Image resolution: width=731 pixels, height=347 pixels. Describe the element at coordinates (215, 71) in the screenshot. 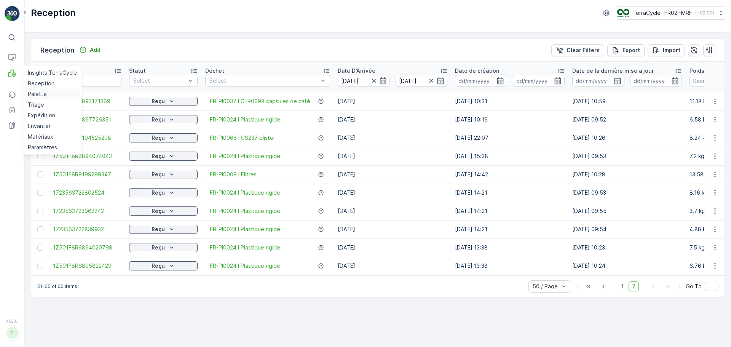

I see `p: Déchet` at that location.